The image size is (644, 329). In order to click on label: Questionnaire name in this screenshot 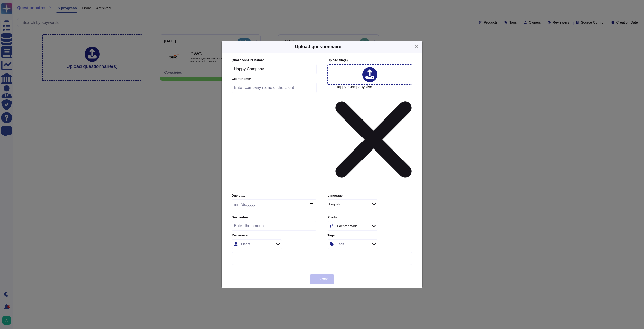, I will do `click(274, 60)`.